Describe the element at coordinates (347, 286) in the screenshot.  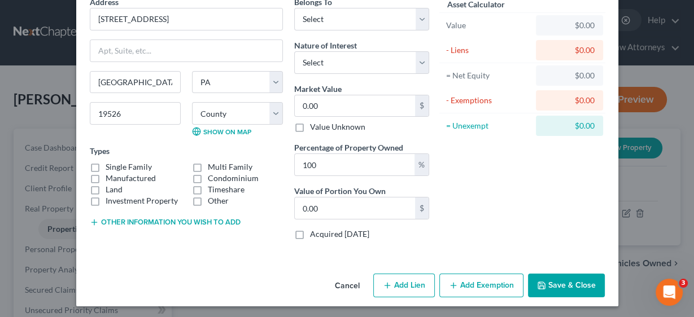
I see `button: Cancel` at that location.